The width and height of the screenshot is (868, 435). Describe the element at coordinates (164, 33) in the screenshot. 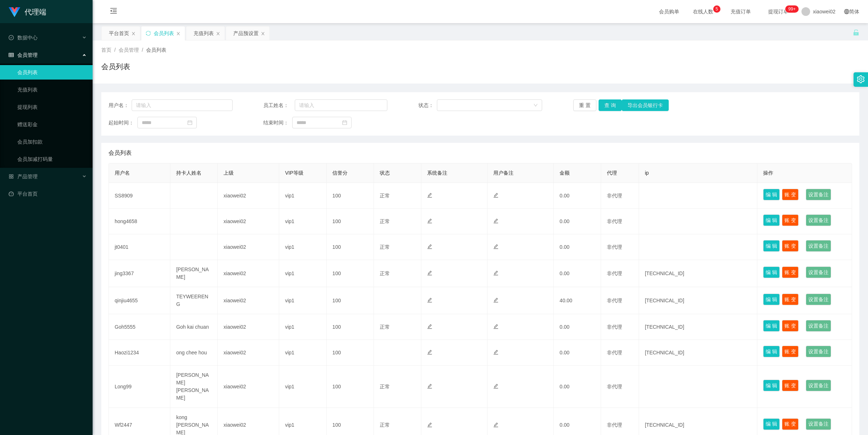

I see `div: 会员列表` at that location.